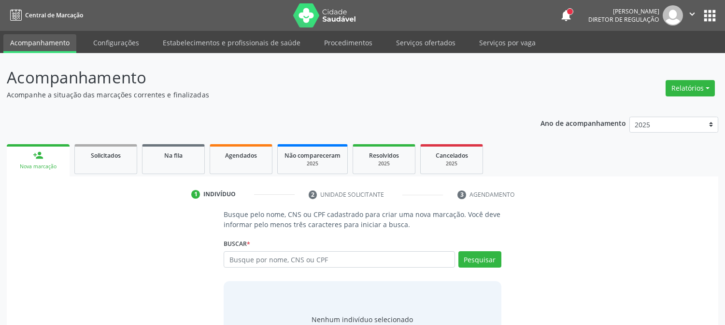 Image resolution: width=725 pixels, height=325 pixels. Describe the element at coordinates (40, 43) in the screenshot. I see `a: Acompanhamento` at that location.